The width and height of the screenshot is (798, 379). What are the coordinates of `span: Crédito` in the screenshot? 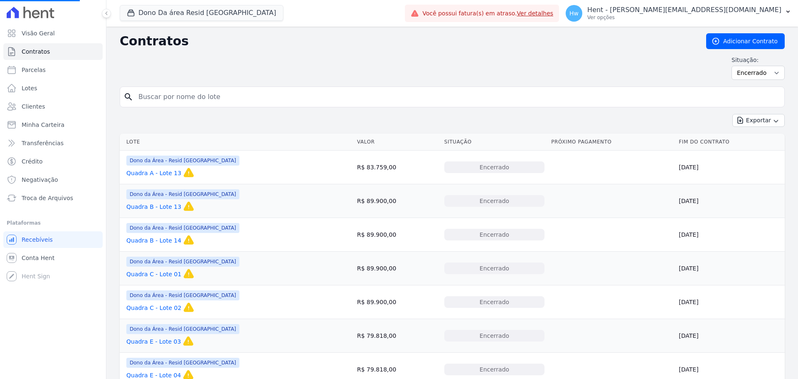 It's located at (32, 161).